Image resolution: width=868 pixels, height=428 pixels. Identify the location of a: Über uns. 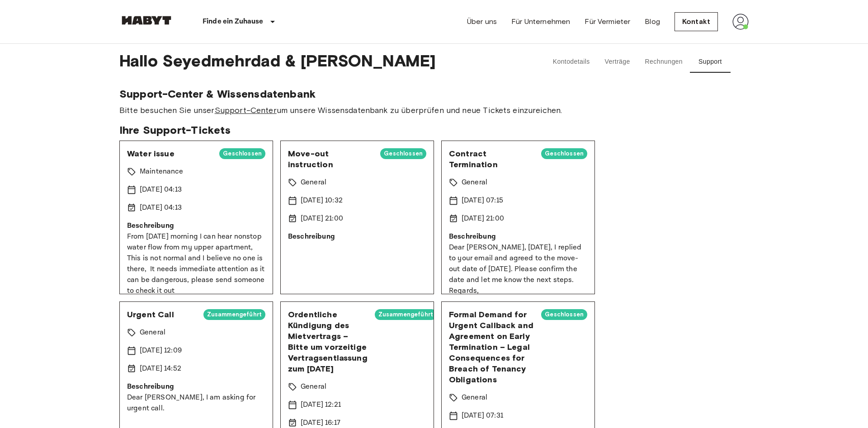
(482, 22).